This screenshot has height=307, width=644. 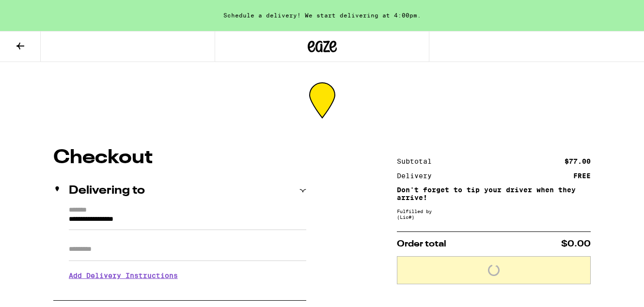 I want to click on div: Subtotal, so click(x=418, y=162).